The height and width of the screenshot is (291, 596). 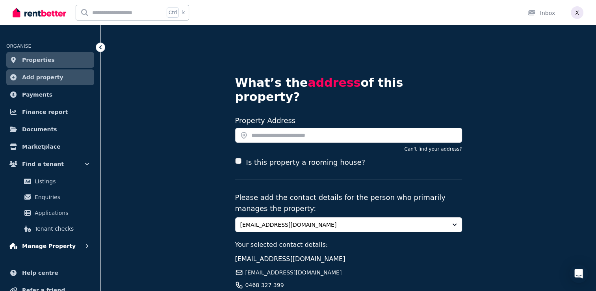 What do you see at coordinates (50, 213) in the screenshot?
I see `a: Applications` at bounding box center [50, 213].